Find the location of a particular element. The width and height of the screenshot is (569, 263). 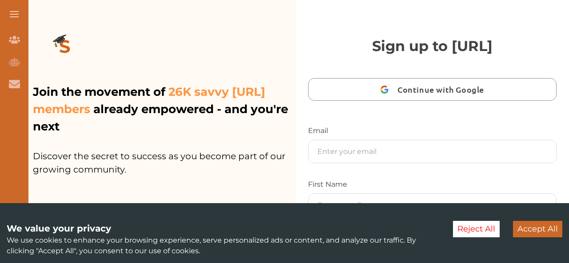

span: Continue with Google is located at coordinates (442, 89).